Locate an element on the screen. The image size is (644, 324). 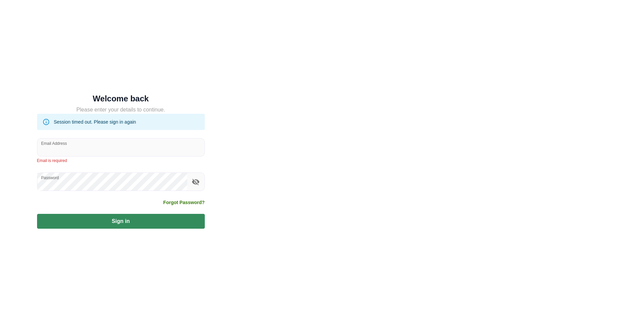
label: Password is located at coordinates (50, 177).